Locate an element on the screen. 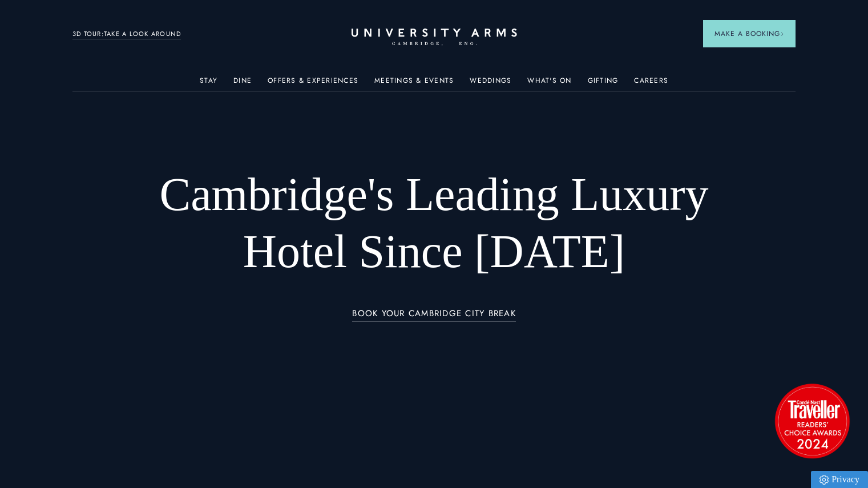 This screenshot has height=488, width=868. a: Gifting is located at coordinates (603, 84).